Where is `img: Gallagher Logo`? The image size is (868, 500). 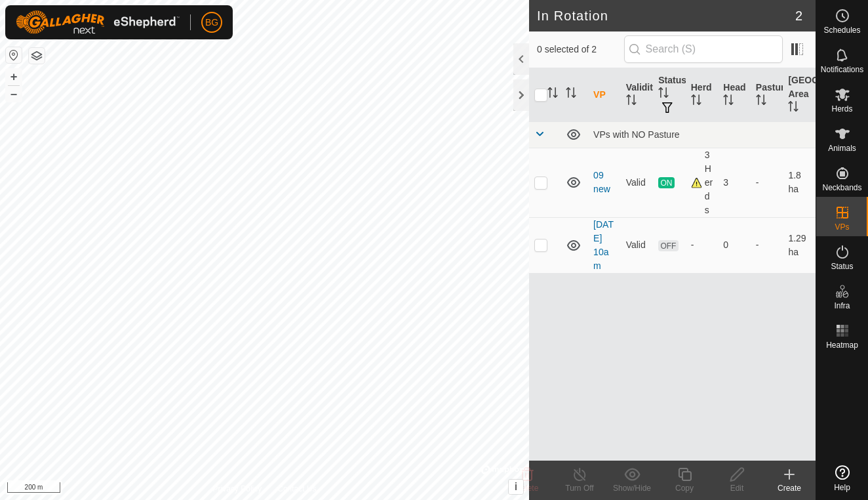 img: Gallagher Logo is located at coordinates (97, 22).